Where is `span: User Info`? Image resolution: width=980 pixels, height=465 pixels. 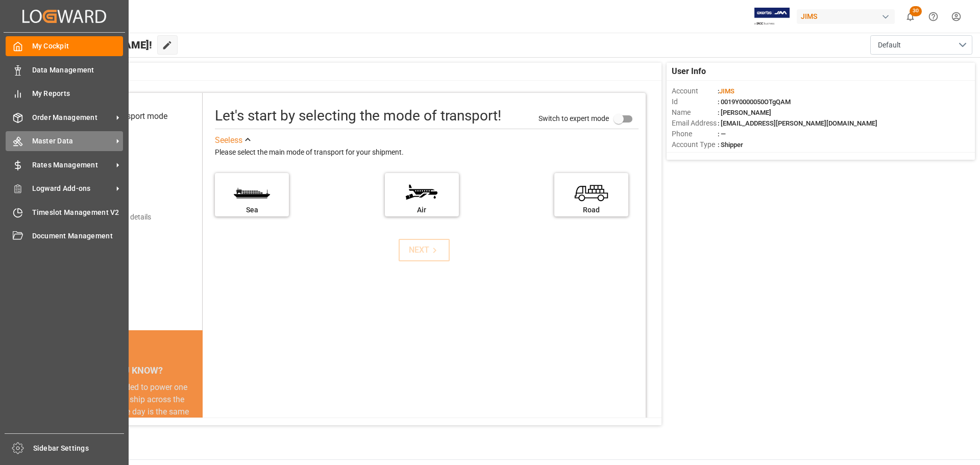 span: User Info is located at coordinates (689, 71).